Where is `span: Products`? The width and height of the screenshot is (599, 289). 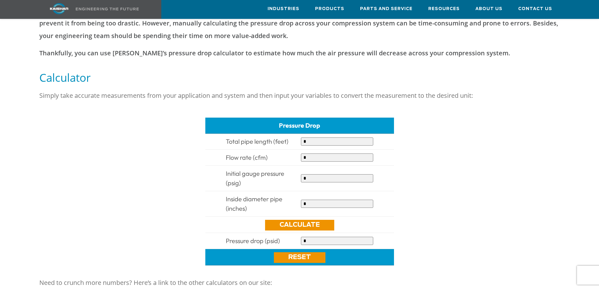 span: Products is located at coordinates (329, 9).